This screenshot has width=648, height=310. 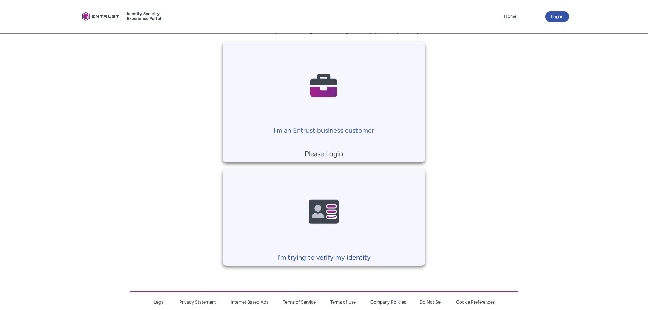 I want to click on p: Please Login, so click(x=324, y=154).